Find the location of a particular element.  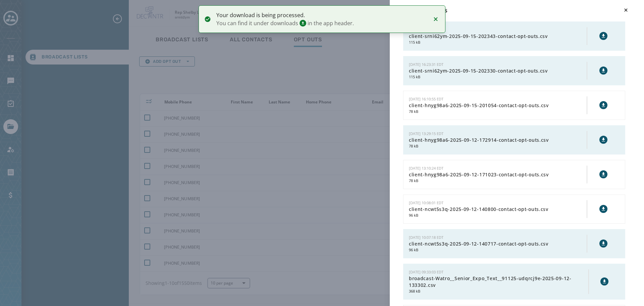

span: client-hnyg98a6-2025-09-15-201054-contact-opt-outs.csv is located at coordinates (498, 106).